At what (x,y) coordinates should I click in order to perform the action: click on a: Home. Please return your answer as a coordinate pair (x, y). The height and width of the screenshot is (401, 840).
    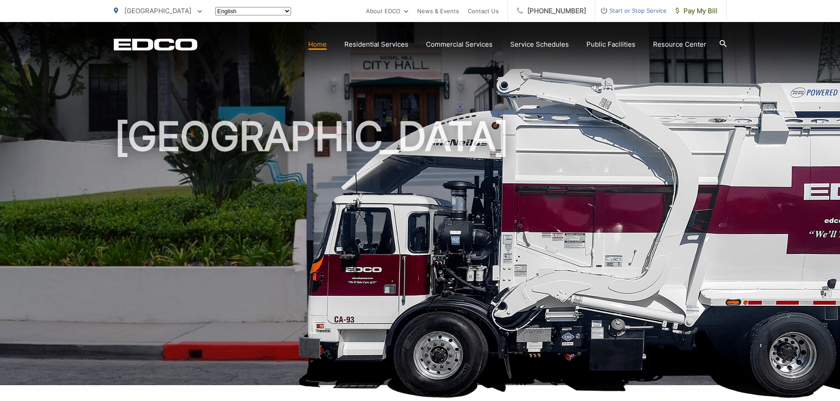
    Looking at the image, I should click on (317, 45).